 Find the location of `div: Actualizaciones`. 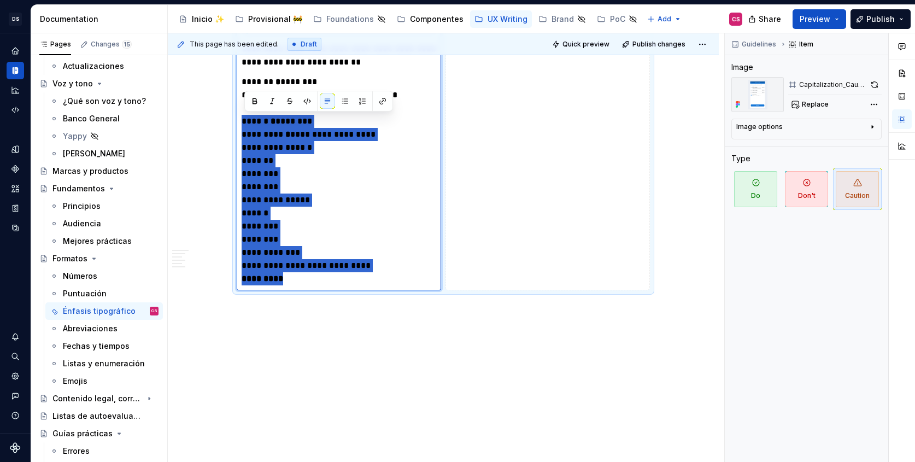

div: Actualizaciones is located at coordinates (93, 66).